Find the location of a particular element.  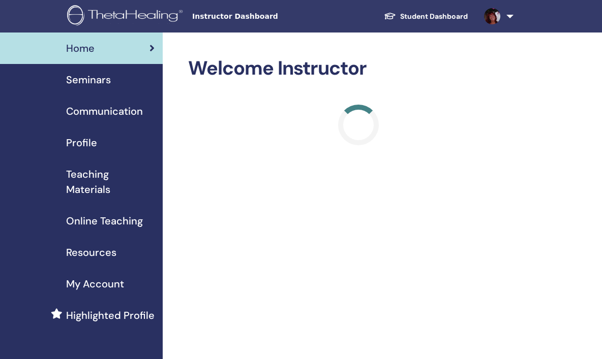

span: Profile is located at coordinates (81, 143).